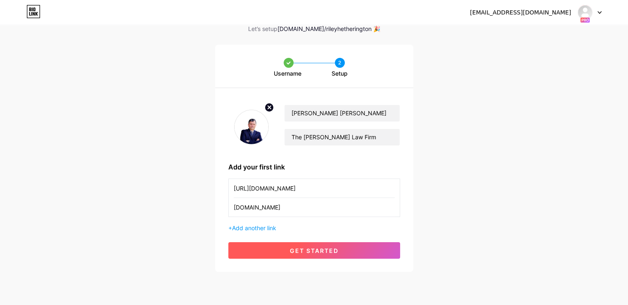  What do you see at coordinates (340, 74) in the screenshot?
I see `span: Setup` at bounding box center [340, 74].